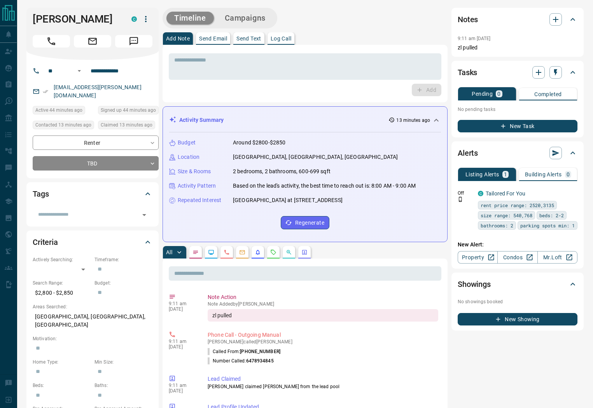  What do you see at coordinates (258, 252) in the screenshot?
I see `svg: Listing Alerts` at bounding box center [258, 252].